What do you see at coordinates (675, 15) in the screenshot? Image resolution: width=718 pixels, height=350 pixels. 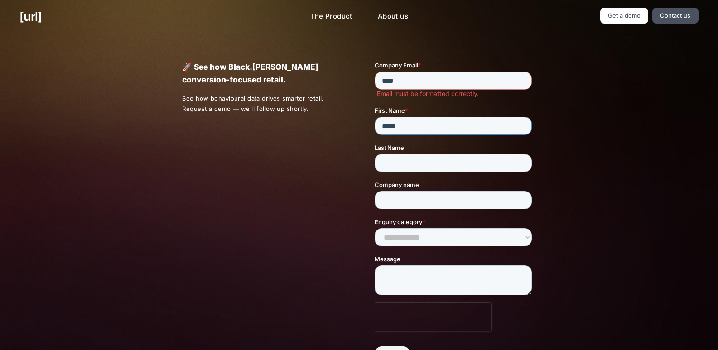 I see `a: Contact us` at bounding box center [675, 15].